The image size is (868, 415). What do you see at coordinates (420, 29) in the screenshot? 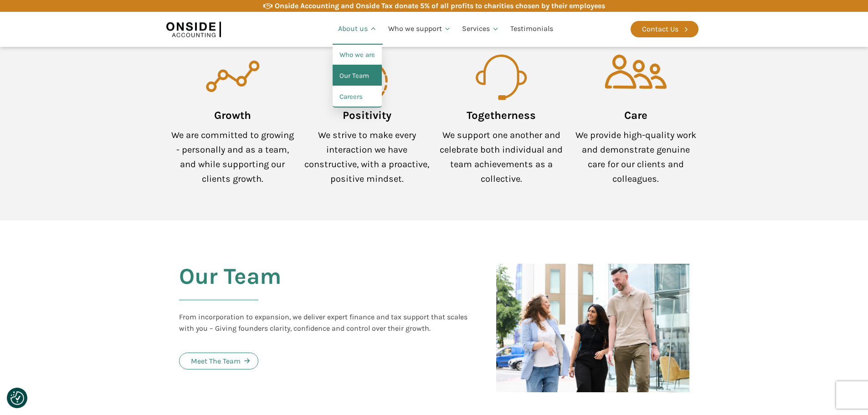
I see `a: Who we support` at bounding box center [420, 29].